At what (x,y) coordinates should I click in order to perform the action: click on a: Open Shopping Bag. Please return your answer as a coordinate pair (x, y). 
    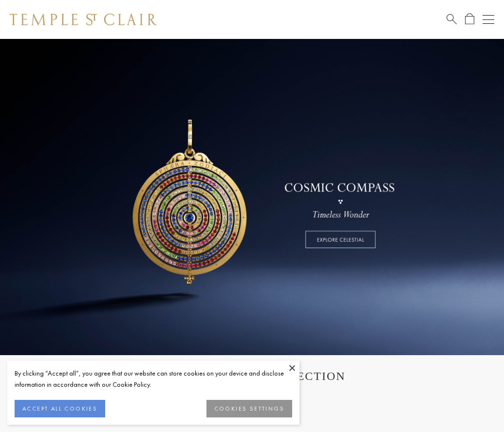
    Looking at the image, I should click on (470, 19).